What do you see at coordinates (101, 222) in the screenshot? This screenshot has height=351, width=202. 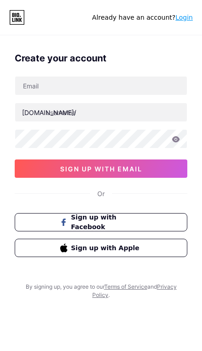 I see `button: Sign up with Facebook` at bounding box center [101, 222].